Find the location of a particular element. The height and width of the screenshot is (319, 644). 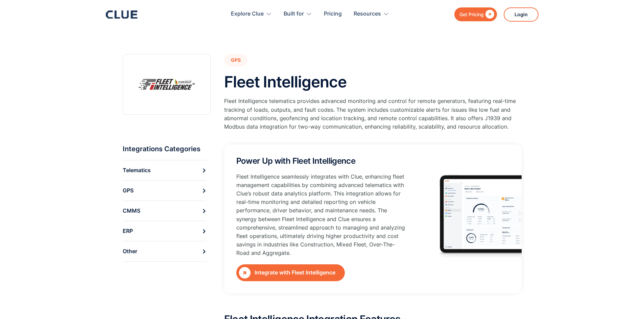

a: ERP is located at coordinates (164, 231).